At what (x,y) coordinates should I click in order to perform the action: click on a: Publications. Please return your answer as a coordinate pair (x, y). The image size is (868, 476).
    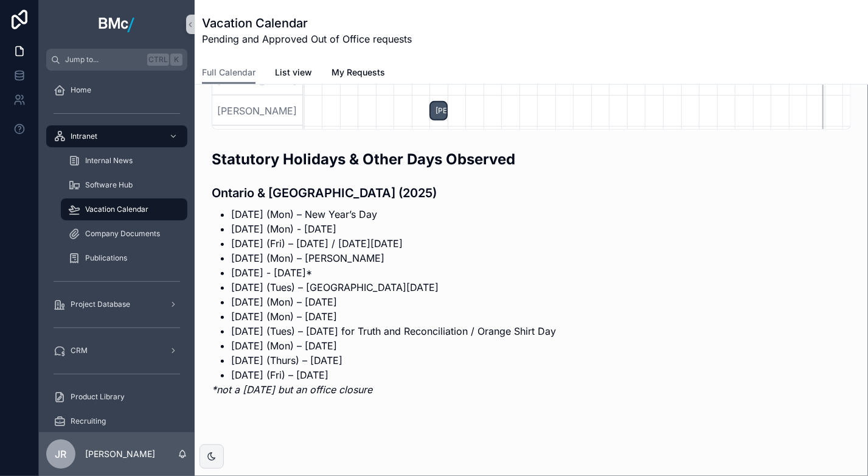
    Looking at the image, I should click on (124, 258).